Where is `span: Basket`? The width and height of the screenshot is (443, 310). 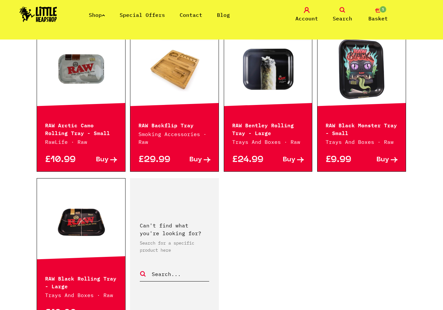
span: Basket is located at coordinates (378, 18).